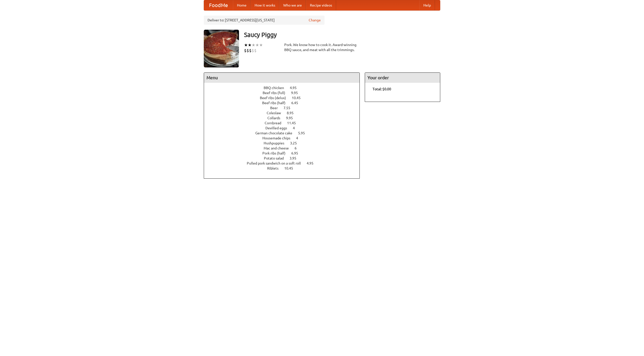  What do you see at coordinates (279, 138) in the screenshot?
I see `span: Housemade chips` at bounding box center [279, 138].